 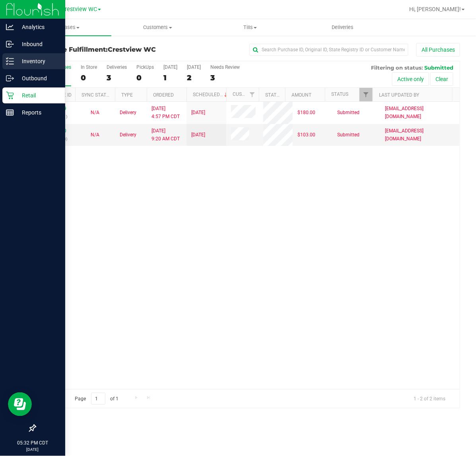 What do you see at coordinates (65, 28) in the screenshot?
I see `a: Purchases` at bounding box center [65, 28].